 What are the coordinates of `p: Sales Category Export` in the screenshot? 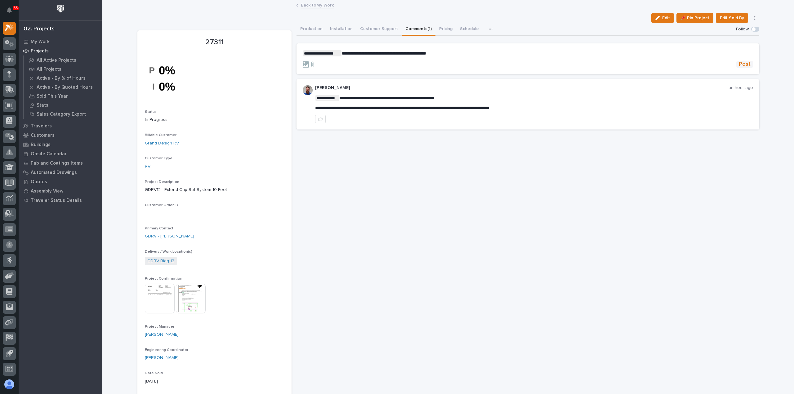 It's located at (61, 114).